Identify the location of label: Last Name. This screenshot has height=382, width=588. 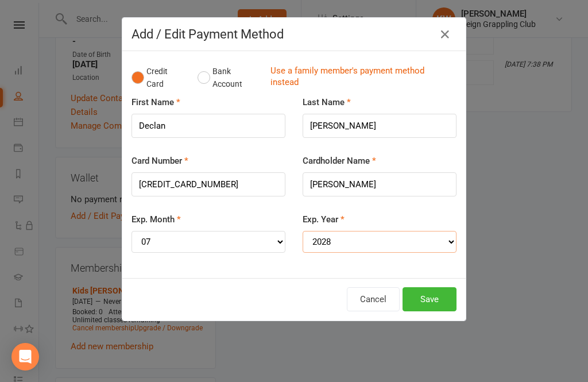
(327, 102).